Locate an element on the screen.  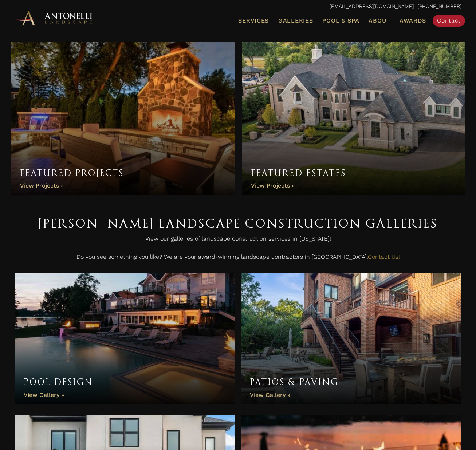
a: Services is located at coordinates (254, 20).